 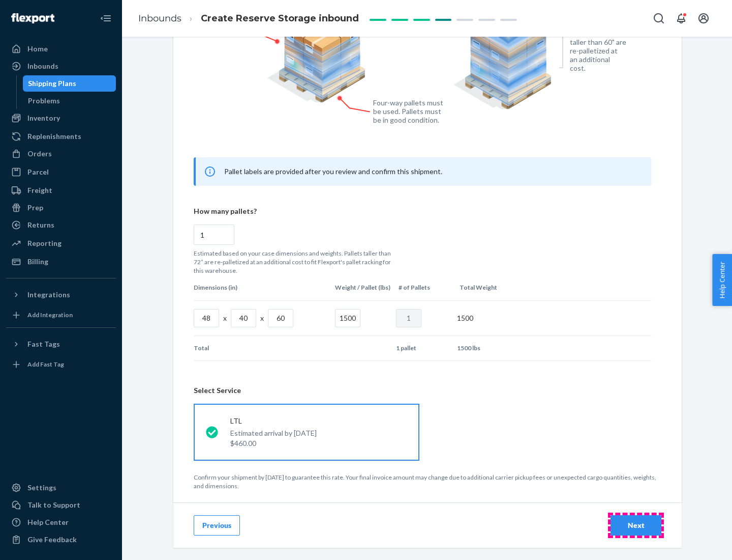 What do you see at coordinates (428, 390) in the screenshot?
I see `header: Select Service` at bounding box center [428, 390].